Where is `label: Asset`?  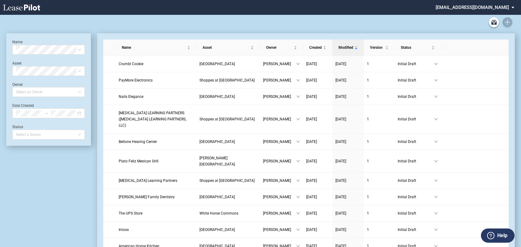 label: Asset is located at coordinates (17, 63).